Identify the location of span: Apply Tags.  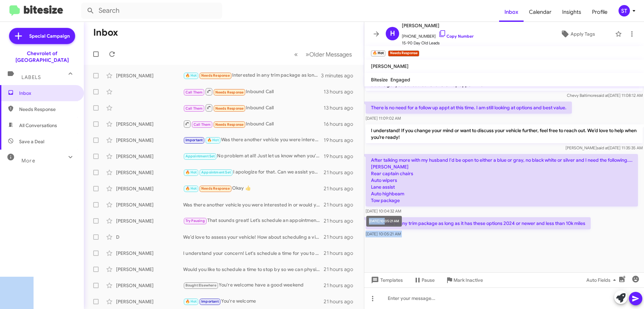
(583, 34).